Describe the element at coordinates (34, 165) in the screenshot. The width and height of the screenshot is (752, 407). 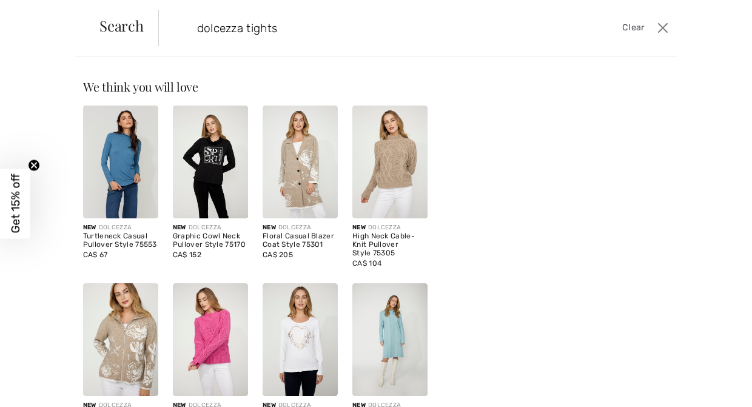
I see `button: Close teaser` at that location.